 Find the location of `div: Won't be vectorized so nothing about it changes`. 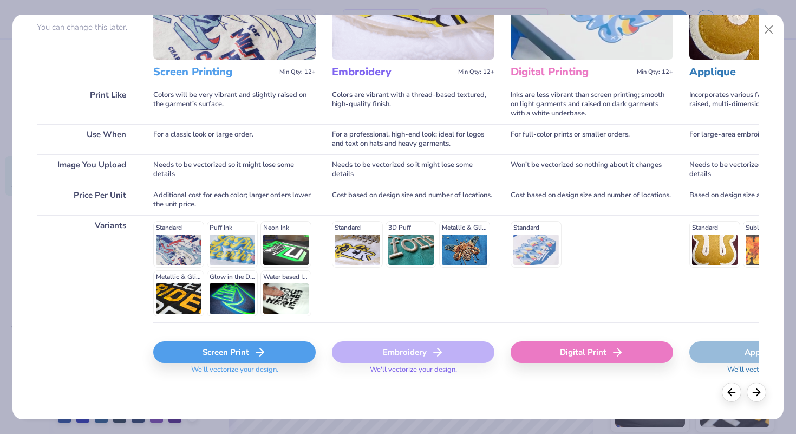

div: Won't be vectorized so nothing about it changes is located at coordinates (592, 169).